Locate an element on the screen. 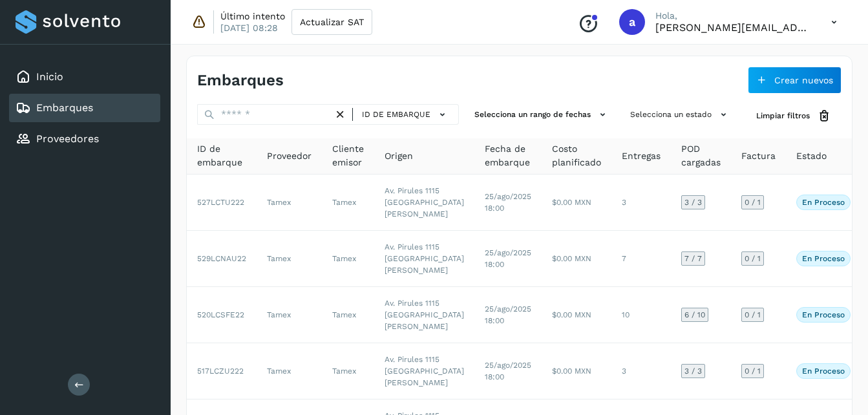 Image resolution: width=868 pixels, height=415 pixels. span: 527LCTU222 is located at coordinates (220, 202).